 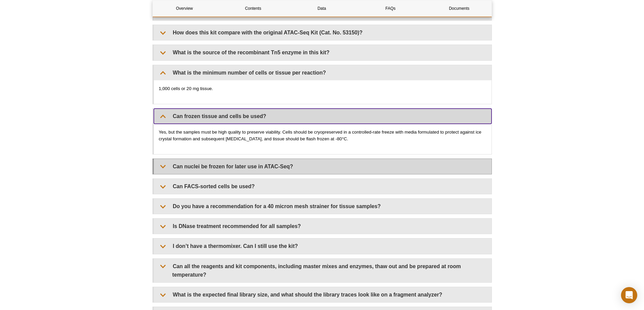 What do you see at coordinates (322, 116) in the screenshot?
I see `summary: Can frozen tissue and cells be used?` at bounding box center [322, 116].